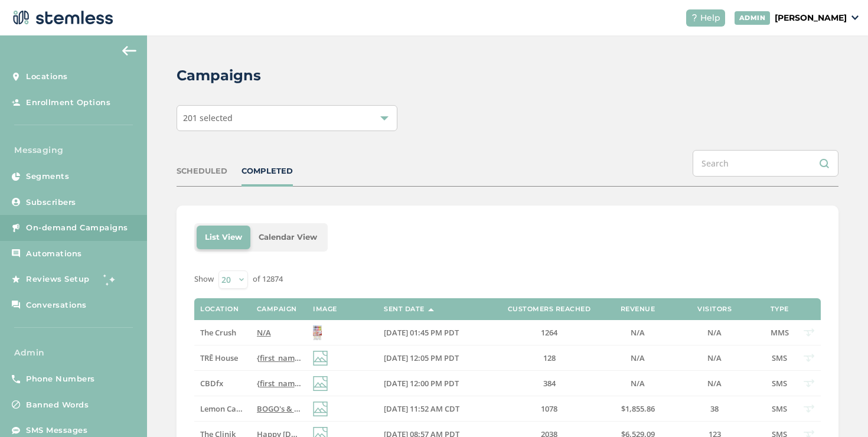 This screenshot has width=868, height=437. What do you see at coordinates (317, 333) in the screenshot?
I see `img: 0TEqbiegtqye86d1HPiKHhMyXgcVdQBiSb06ZIGC.jpg` at bounding box center [317, 333].